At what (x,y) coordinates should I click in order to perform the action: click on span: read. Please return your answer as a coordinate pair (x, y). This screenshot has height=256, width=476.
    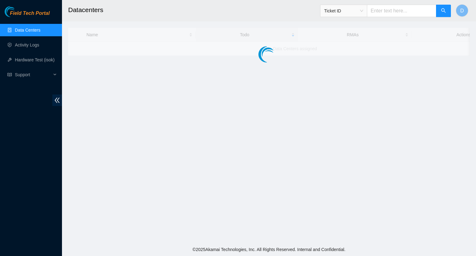
    Looking at the image, I should click on (10, 75).